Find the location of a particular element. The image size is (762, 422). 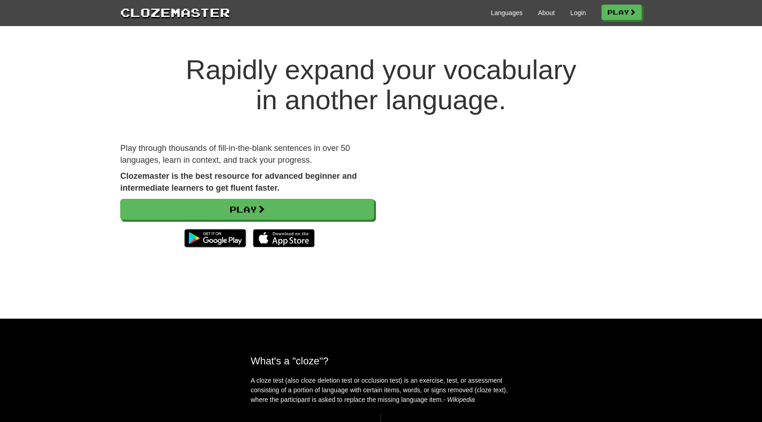

a: About is located at coordinates (546, 13).